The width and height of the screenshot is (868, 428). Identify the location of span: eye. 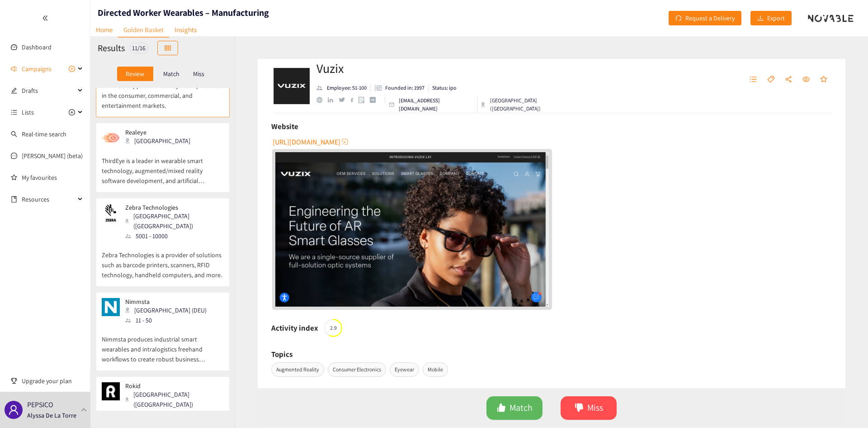
(806, 80).